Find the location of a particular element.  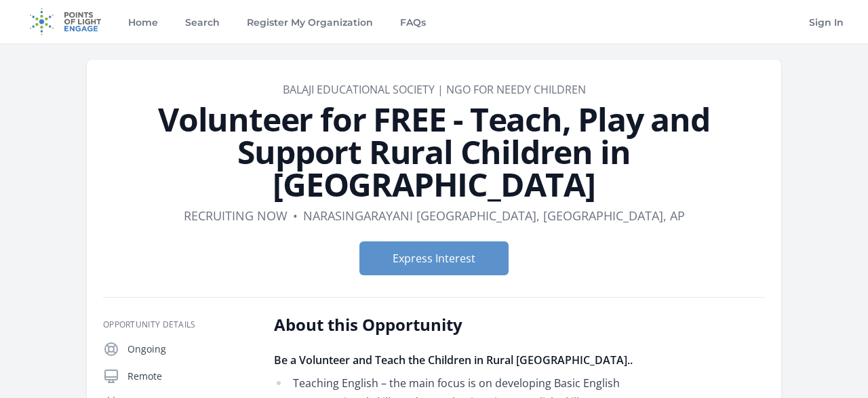

dd: Recruiting now is located at coordinates (235, 215).